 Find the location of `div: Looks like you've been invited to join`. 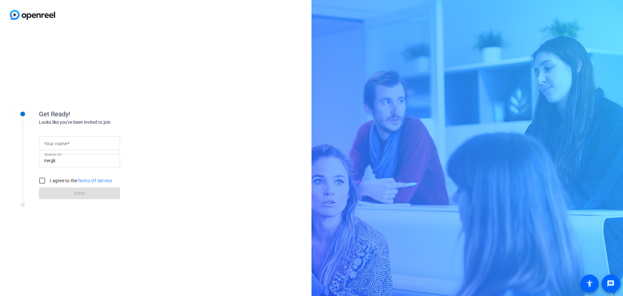

div: Looks like you've been invited to join is located at coordinates (104, 122).